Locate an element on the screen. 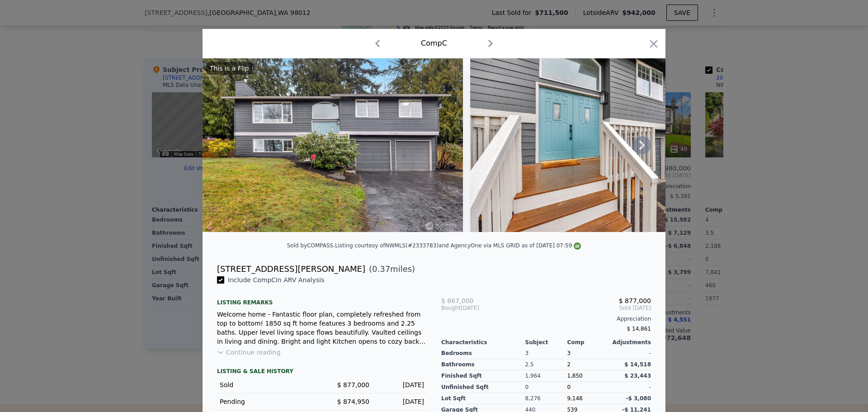 Image resolution: width=868 pixels, height=412 pixels. div: Sold is located at coordinates (267, 385).